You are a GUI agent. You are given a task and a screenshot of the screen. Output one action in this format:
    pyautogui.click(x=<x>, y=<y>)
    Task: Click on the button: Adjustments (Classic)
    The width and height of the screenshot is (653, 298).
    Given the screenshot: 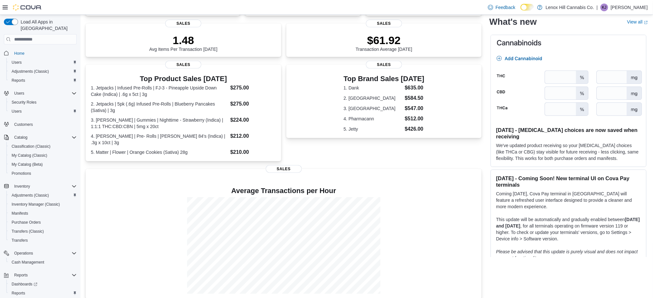 What is the action you would take?
    pyautogui.click(x=43, y=71)
    